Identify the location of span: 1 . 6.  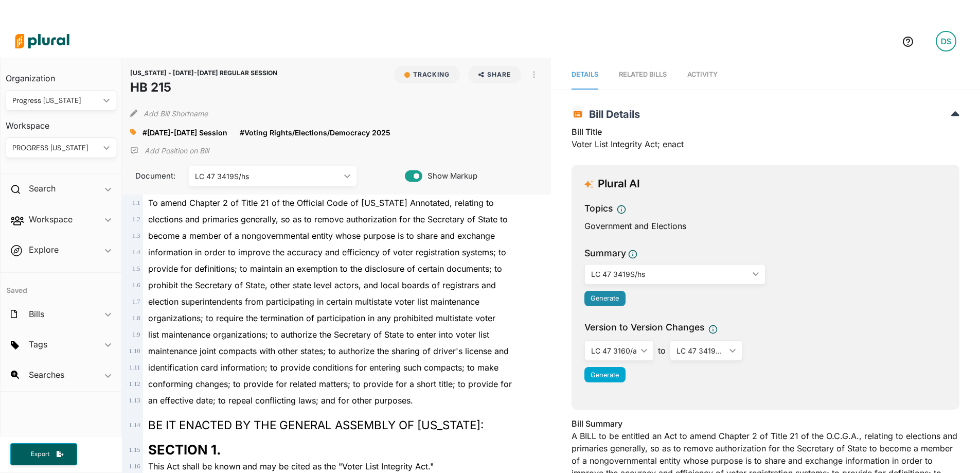
(137, 285).